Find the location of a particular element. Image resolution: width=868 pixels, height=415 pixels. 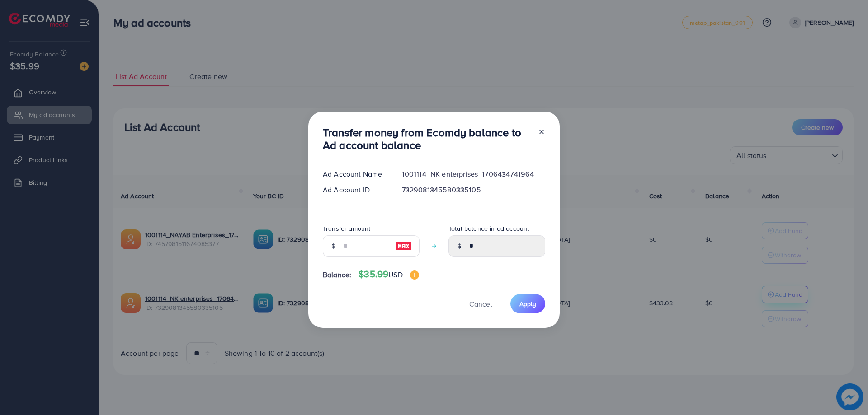

label: Transfer amount is located at coordinates (346, 229).